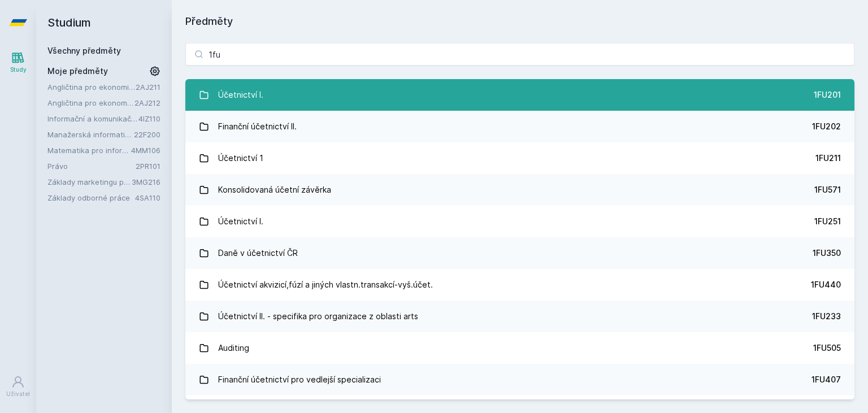 This screenshot has height=413, width=868. Describe the element at coordinates (18, 394) in the screenshot. I see `div: Uživatel` at that location.